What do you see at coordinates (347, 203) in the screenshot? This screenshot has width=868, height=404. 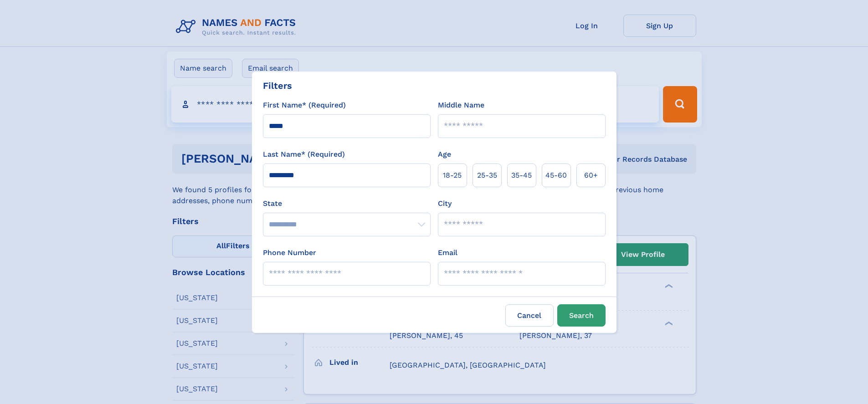 I see `label: State` at bounding box center [347, 203].